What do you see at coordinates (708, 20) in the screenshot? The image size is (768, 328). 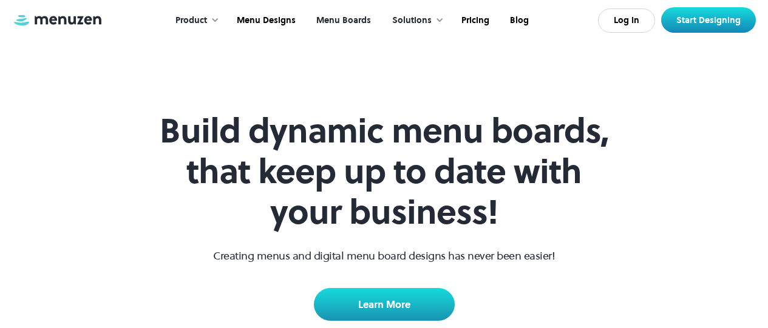 I see `a: Start Designing` at bounding box center [708, 20].